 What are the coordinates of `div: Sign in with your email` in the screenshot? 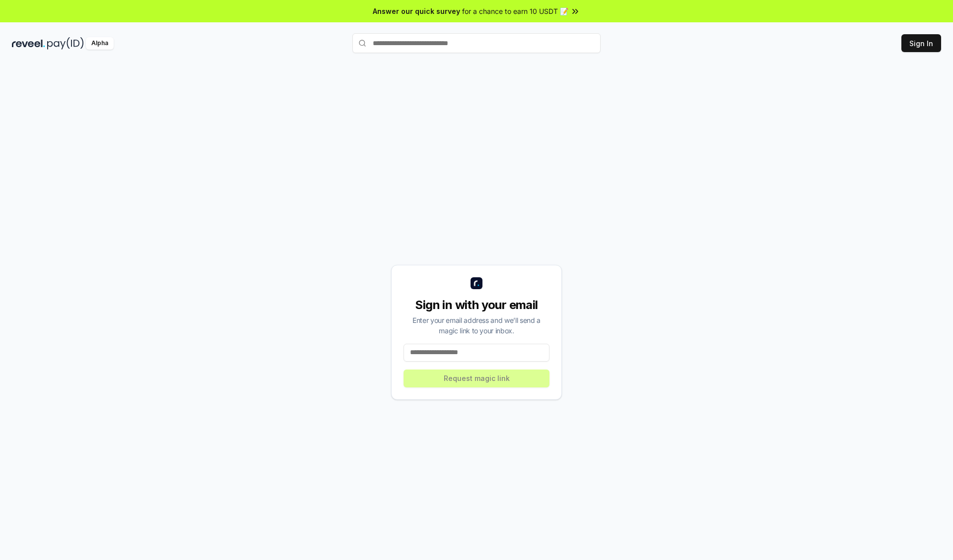 It's located at (476, 305).